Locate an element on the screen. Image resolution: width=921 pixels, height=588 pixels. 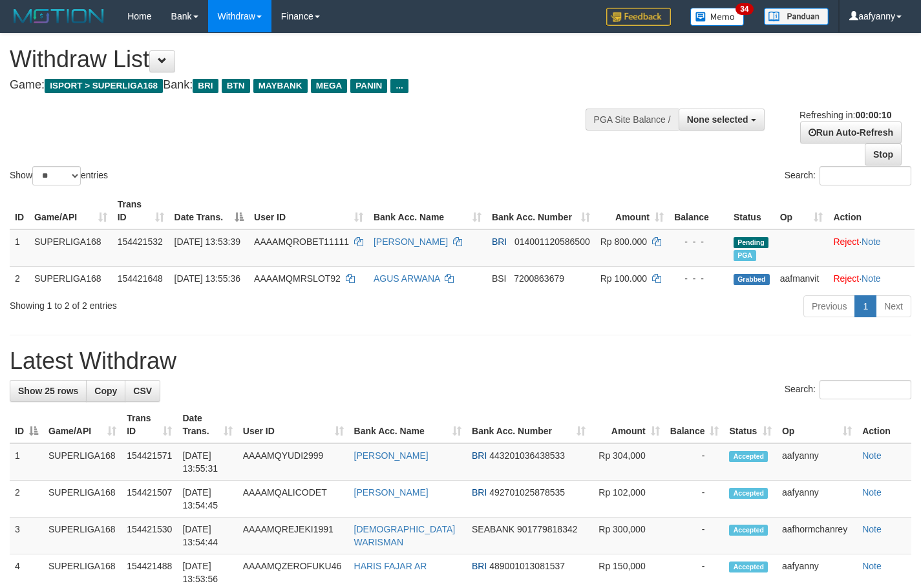
span: Copy is located at coordinates (105, 391).